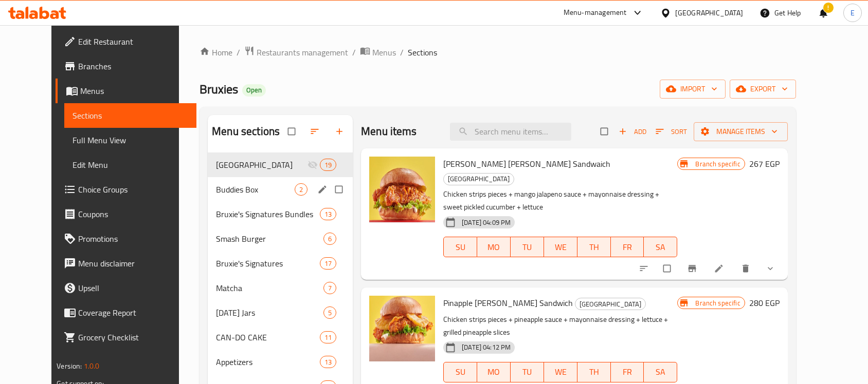 This screenshot has width=868, height=384. Describe the element at coordinates (269, 289) in the screenshot. I see `div: Matcha` at that location.